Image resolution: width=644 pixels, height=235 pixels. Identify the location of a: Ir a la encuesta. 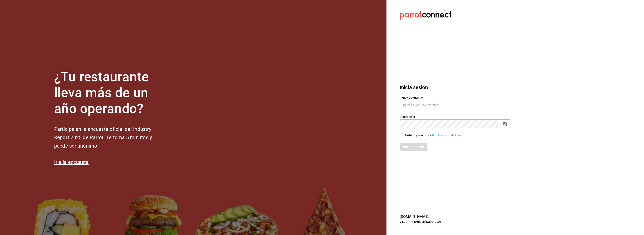
(71, 162).